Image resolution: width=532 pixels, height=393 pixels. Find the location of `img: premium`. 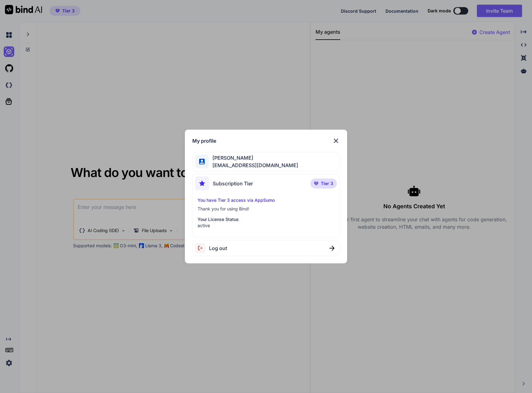

img: premium is located at coordinates (316, 184).